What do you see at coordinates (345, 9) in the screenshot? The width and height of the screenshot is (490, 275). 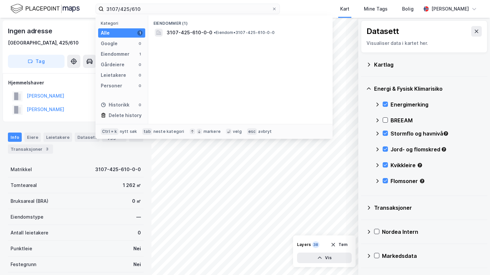 I see `div: Kart` at bounding box center [345, 9].